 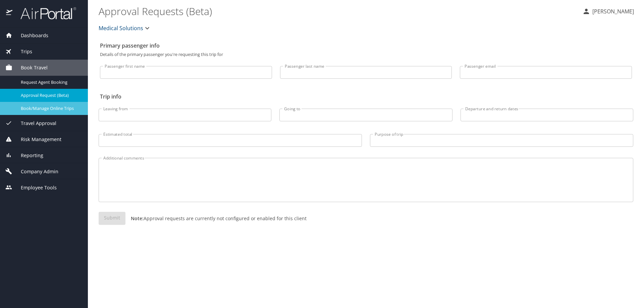 I want to click on span: Risk Management, so click(x=37, y=140).